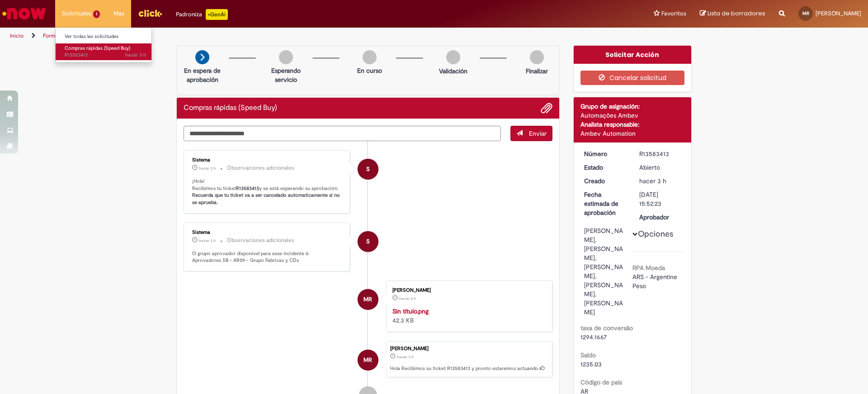  Describe the element at coordinates (407, 298) in the screenshot. I see `time: 30/09/2025 17:49:28` at that location.